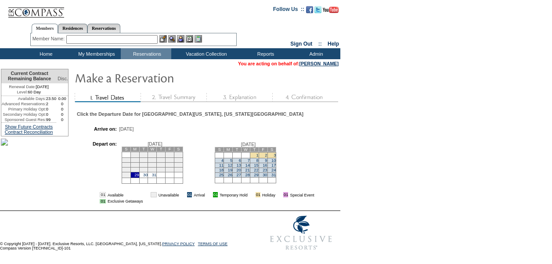 This screenshot has width=552, height=264. What do you see at coordinates (266, 161) in the screenshot?
I see `a: 9` at bounding box center [266, 161].